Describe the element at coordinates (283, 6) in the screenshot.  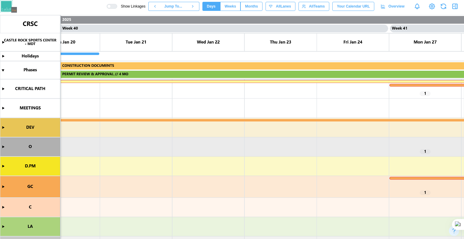
I see `span: All Lanes` at that location.